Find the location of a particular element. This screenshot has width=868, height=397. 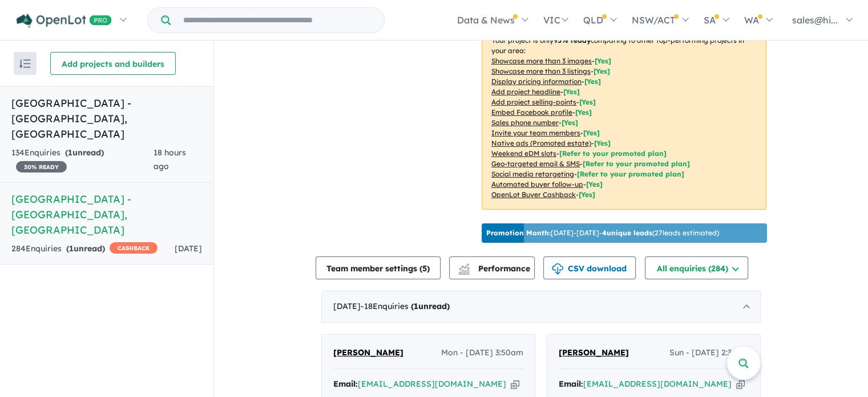

span: CASHBACK is located at coordinates (133, 248).